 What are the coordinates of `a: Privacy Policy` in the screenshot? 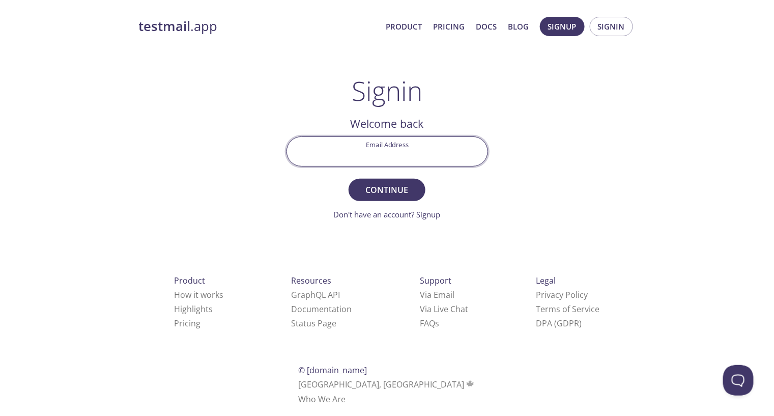 It's located at (562, 295).